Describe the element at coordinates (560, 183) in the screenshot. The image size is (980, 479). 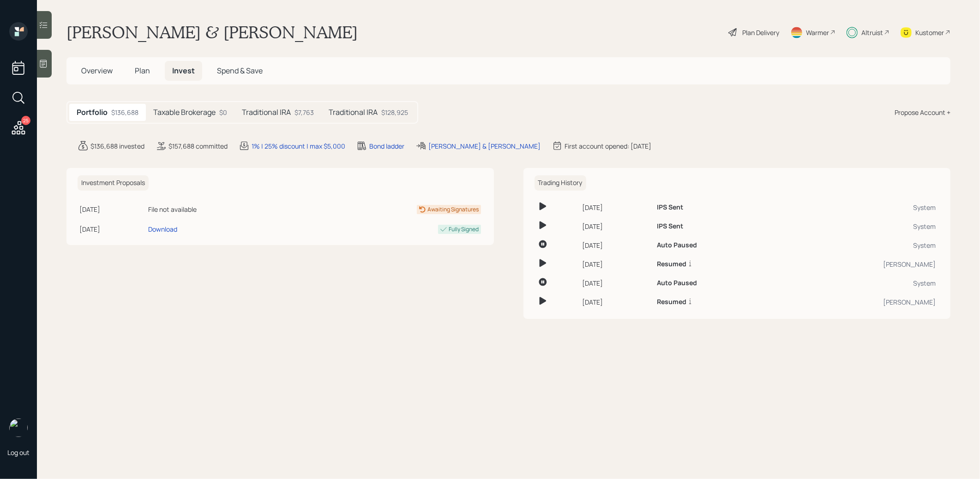
I see `h6: Trading History` at that location.